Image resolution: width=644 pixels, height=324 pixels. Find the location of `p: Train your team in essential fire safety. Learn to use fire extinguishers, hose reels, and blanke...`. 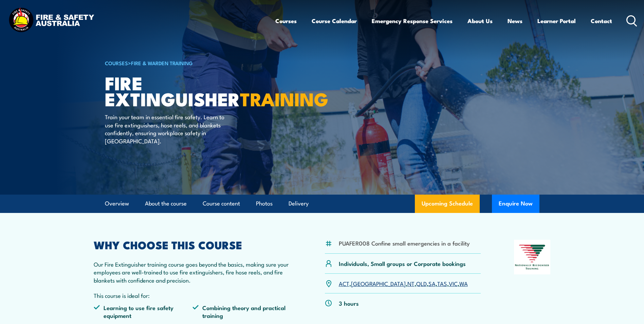

p: Train your team in essential fire safety. Learn to use fire extinguishers, hose reels, and blanke... is located at coordinates (167, 129).